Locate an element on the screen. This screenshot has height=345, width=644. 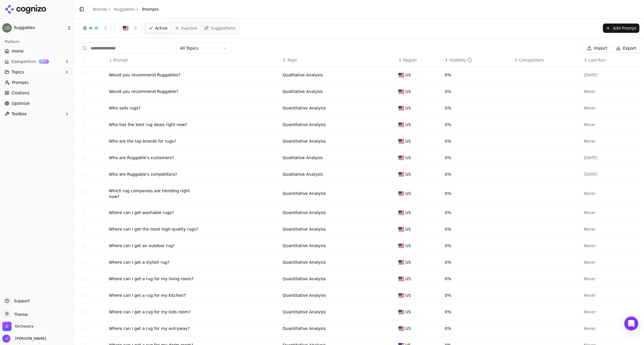
div: Where can I get a rug for my living room? is located at coordinates (151, 278).